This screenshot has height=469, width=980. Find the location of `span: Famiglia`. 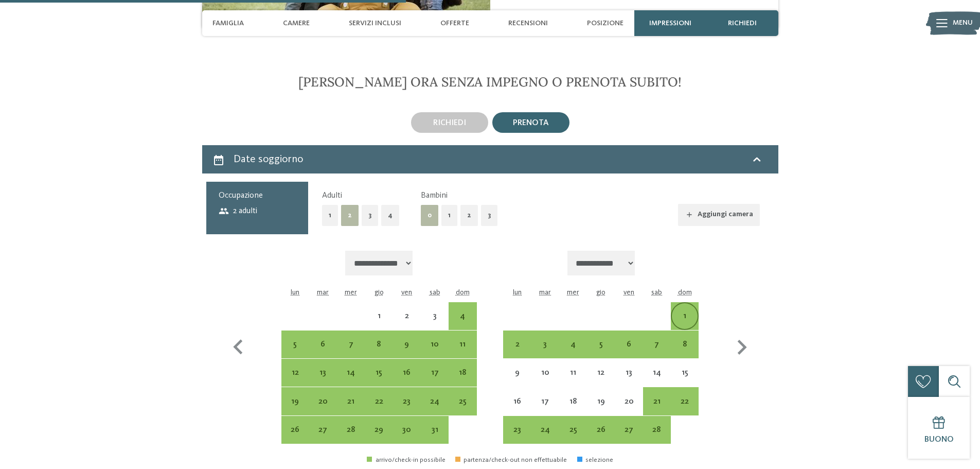

span: Famiglia is located at coordinates (228, 23).